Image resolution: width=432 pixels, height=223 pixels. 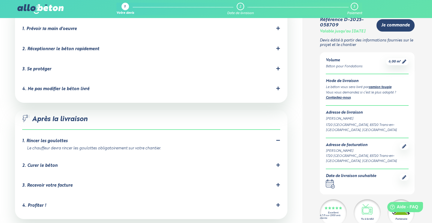 I want to click on div: 2. Réceptionner le béton rapidement, so click(x=61, y=49).